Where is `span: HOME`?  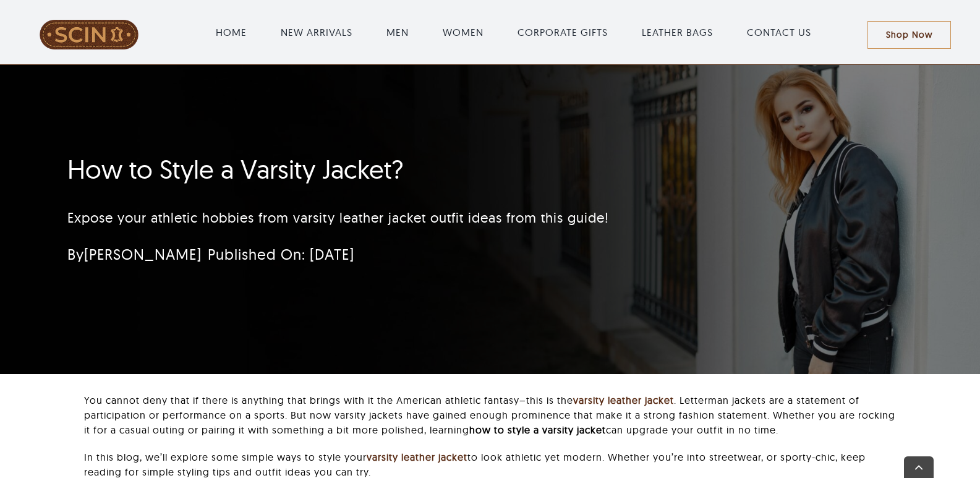 span: HOME is located at coordinates (231, 32).